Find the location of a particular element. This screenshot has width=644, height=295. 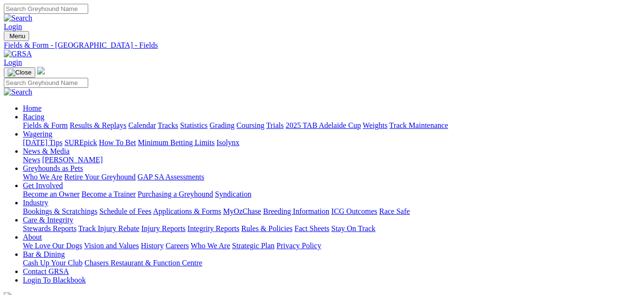

a: Stay On Track is located at coordinates (354, 228).